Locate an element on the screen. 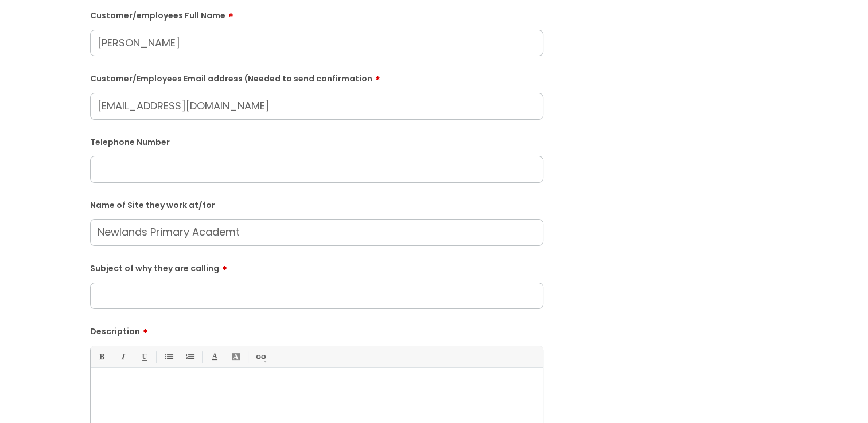  label: Subject of why they are calling is located at coordinates (317, 266).